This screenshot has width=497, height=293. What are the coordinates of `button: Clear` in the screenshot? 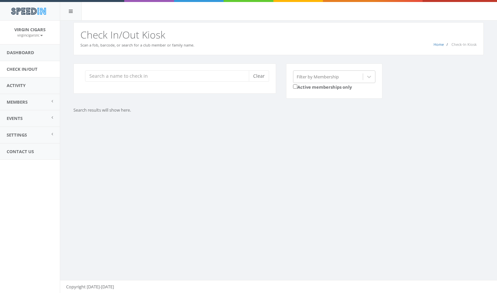 It's located at (259, 76).